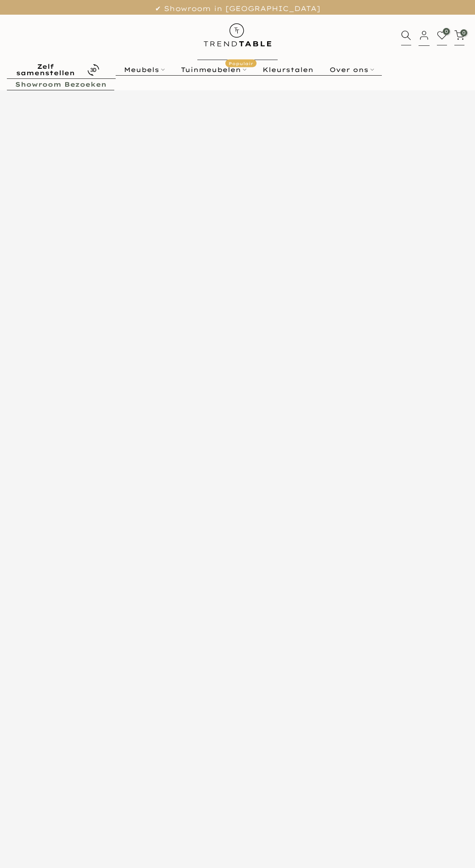 The width and height of the screenshot is (475, 868). What do you see at coordinates (213, 70) in the screenshot?
I see `a: TuinmeubelenPopulair` at bounding box center [213, 70].